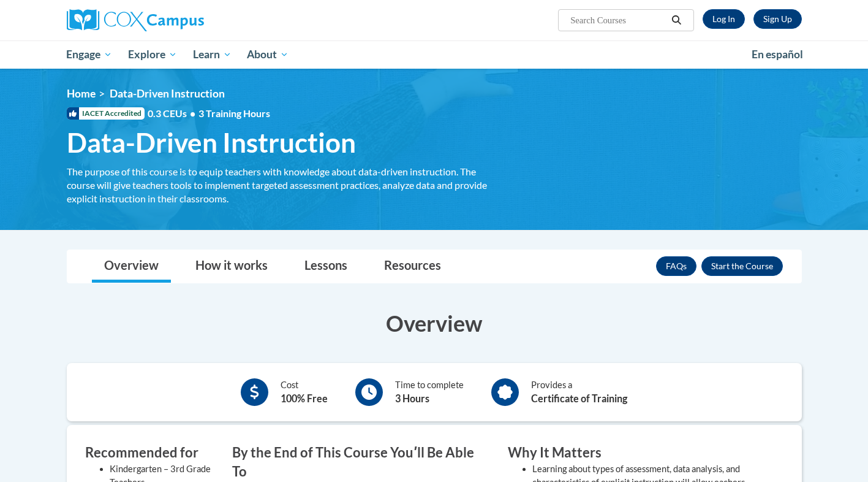 The width and height of the screenshot is (868, 482). What do you see at coordinates (326, 266) in the screenshot?
I see `a: Lessons` at bounding box center [326, 266].